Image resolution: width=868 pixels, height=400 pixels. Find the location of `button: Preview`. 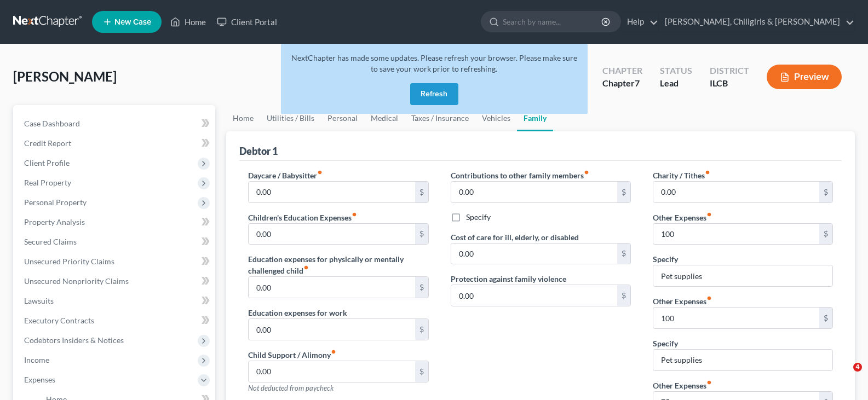

button: Preview is located at coordinates (804, 77).